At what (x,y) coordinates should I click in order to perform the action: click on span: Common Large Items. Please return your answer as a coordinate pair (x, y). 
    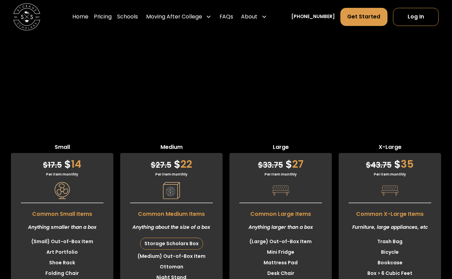
    Looking at the image, I should click on (281, 212).